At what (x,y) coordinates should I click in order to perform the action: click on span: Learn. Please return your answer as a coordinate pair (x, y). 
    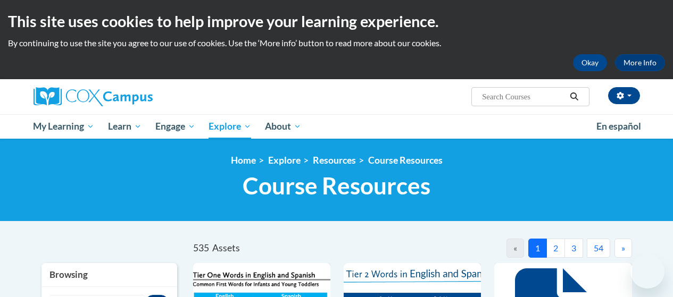
    Looking at the image, I should click on (125, 127).